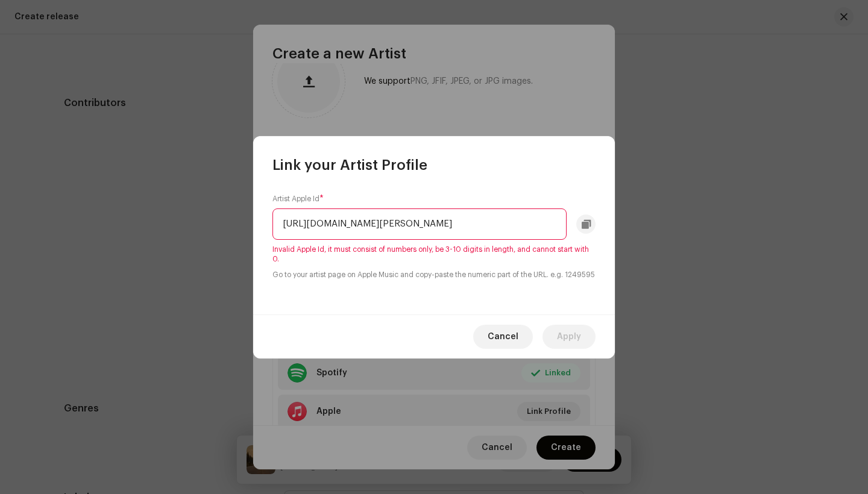 This screenshot has height=494, width=868. I want to click on input: e.g. 1249595, so click(420, 224).